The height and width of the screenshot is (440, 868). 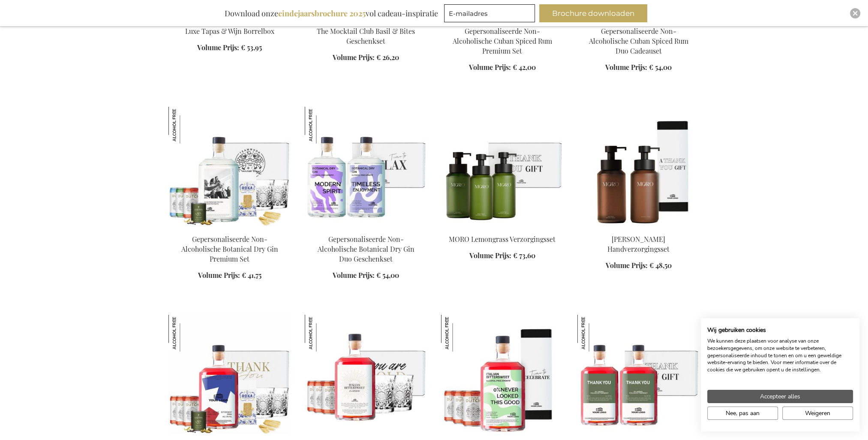 I want to click on a: Gepersonaliseerde Non-Alcoholische Botanical Dry Gin Duo Geschenkset, so click(x=366, y=249).